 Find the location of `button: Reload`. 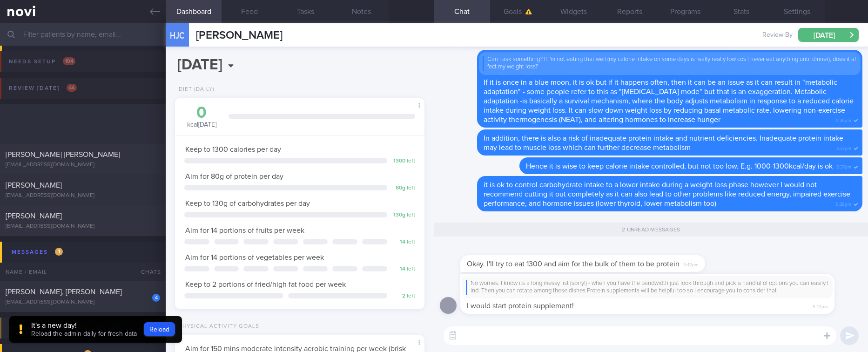

button: Reload is located at coordinates (159, 329).